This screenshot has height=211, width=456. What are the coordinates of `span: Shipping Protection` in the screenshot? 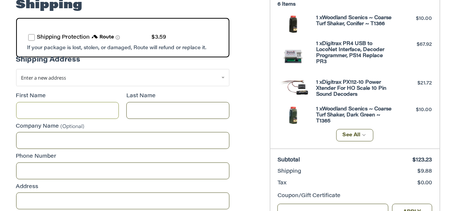 It's located at (63, 37).